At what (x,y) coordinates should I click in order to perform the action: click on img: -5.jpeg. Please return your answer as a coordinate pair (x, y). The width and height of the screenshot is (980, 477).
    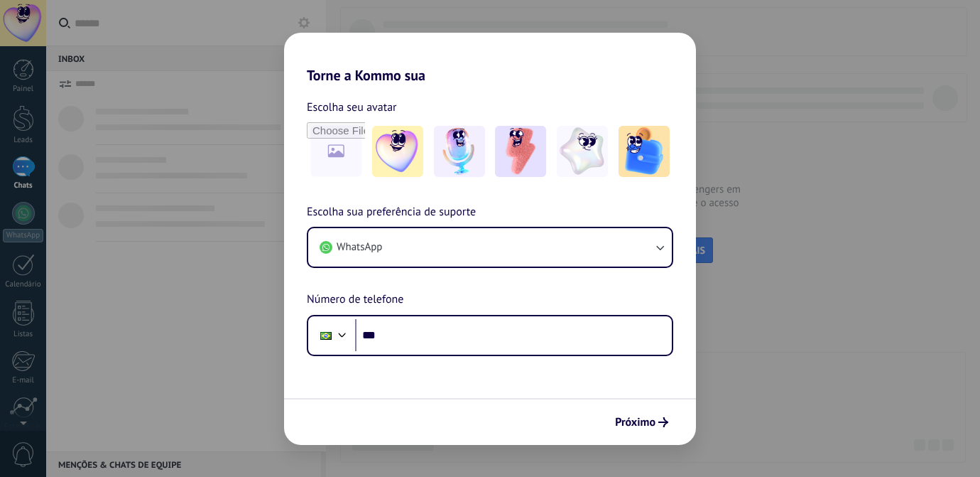
    Looking at the image, I should click on (645, 152).